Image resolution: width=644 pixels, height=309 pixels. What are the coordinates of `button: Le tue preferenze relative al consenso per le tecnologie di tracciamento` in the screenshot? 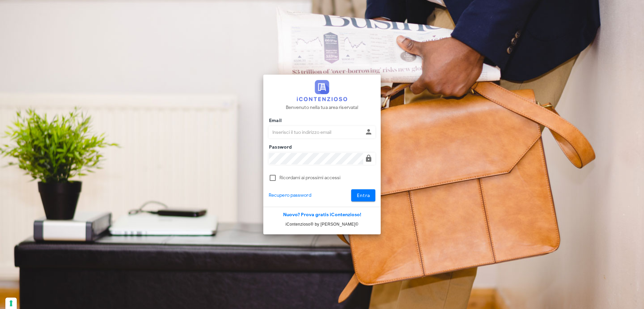 It's located at (11, 303).